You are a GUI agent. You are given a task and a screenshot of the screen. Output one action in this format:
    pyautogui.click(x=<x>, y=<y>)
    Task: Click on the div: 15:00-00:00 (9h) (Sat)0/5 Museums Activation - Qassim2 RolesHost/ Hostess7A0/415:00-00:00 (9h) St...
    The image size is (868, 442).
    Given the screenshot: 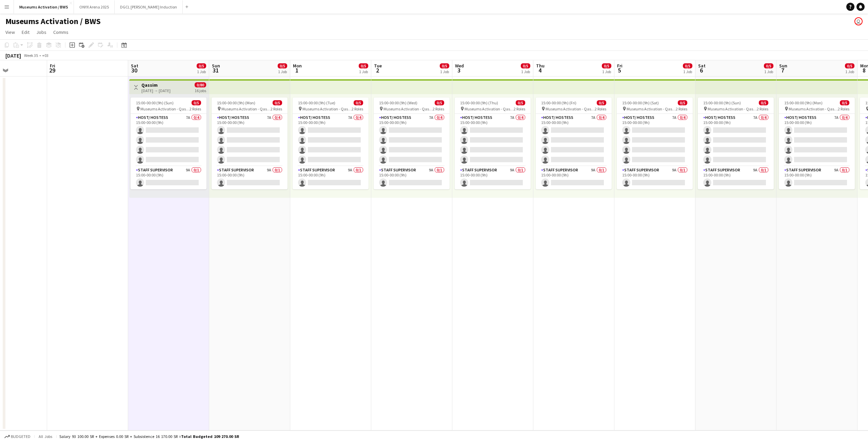 What is the action you would take?
    pyautogui.click(x=655, y=143)
    